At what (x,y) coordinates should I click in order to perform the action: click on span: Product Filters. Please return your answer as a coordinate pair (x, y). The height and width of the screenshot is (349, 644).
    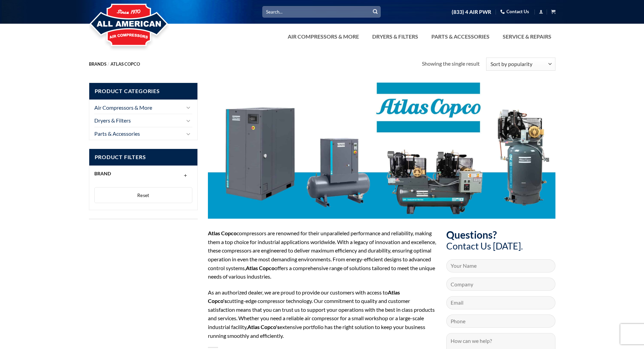
    Looking at the image, I should click on (143, 157).